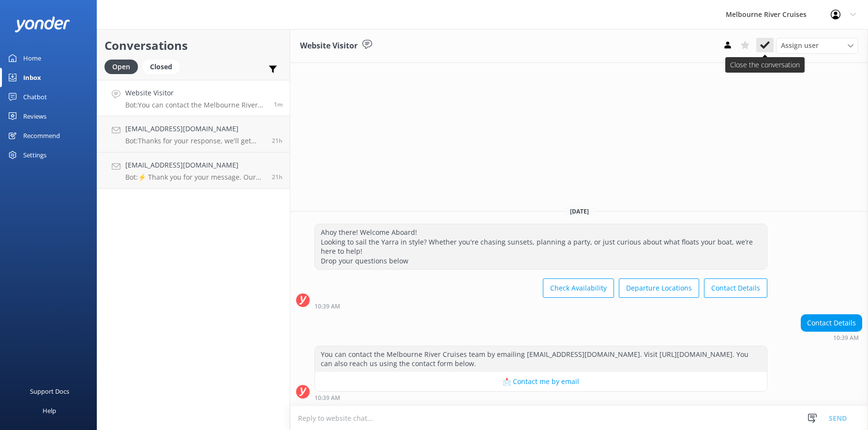  Describe the element at coordinates (35, 116) in the screenshot. I see `div: Reviews` at that location.